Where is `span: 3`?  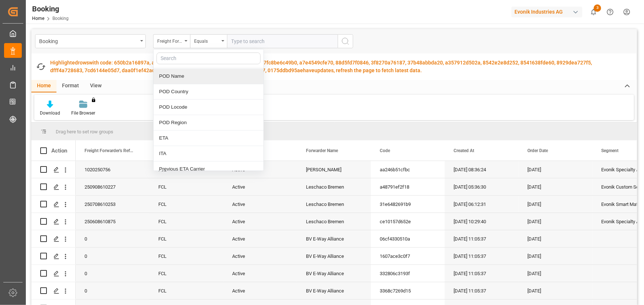 span: 3 is located at coordinates (597, 8).